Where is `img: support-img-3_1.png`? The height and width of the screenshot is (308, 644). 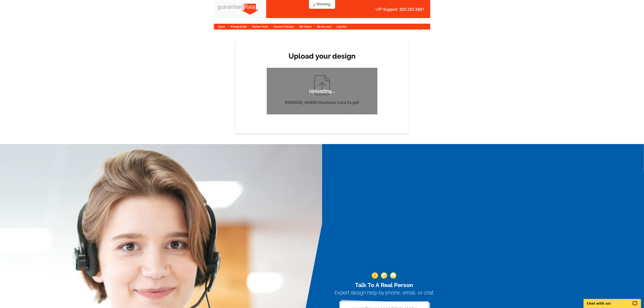
img: support-img-3_1.png is located at coordinates (393, 276).